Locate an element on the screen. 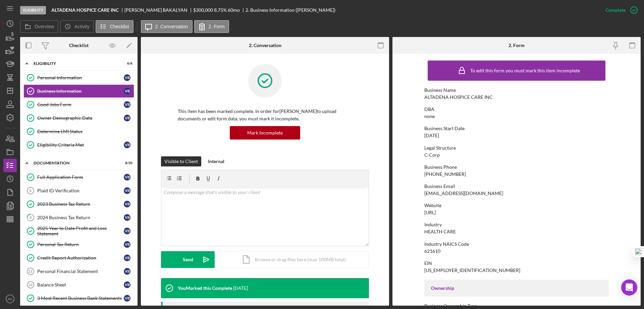 Image resolution: width=644 pixels, height=309 pixels. div: Business Information is located at coordinates (81, 91).